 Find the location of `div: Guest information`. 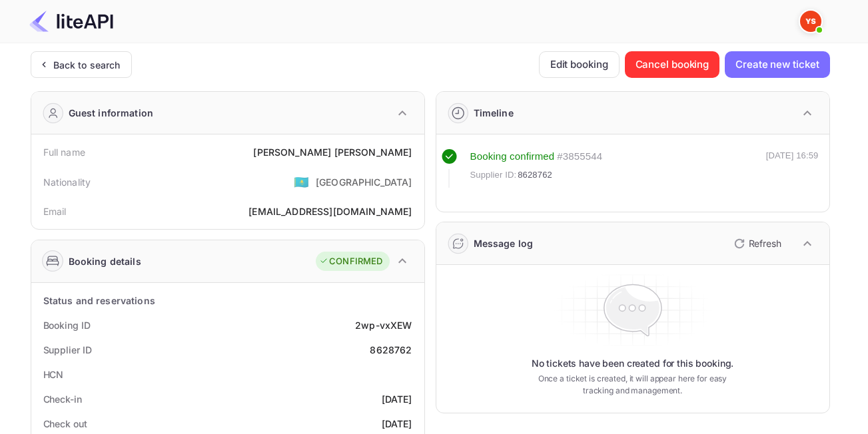

div: Guest information is located at coordinates (111, 112).